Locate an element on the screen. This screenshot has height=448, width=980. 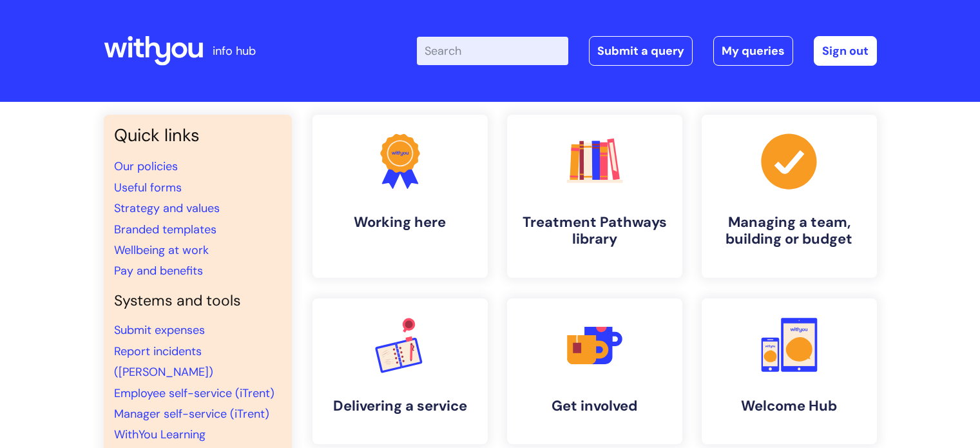
h3: Quick links is located at coordinates (198, 135).